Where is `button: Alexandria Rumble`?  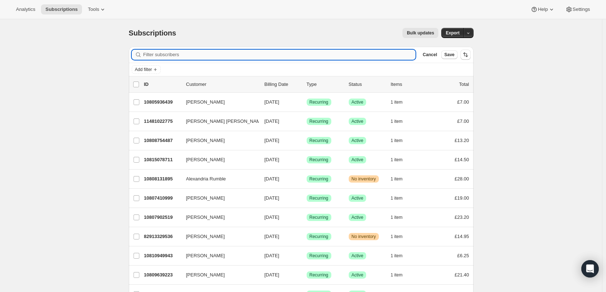
button: Alexandria Rumble is located at coordinates (218, 179).